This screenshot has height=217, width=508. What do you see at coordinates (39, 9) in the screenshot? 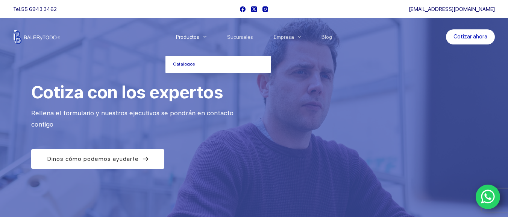
I see `a: 55 6943 3462` at bounding box center [39, 9].